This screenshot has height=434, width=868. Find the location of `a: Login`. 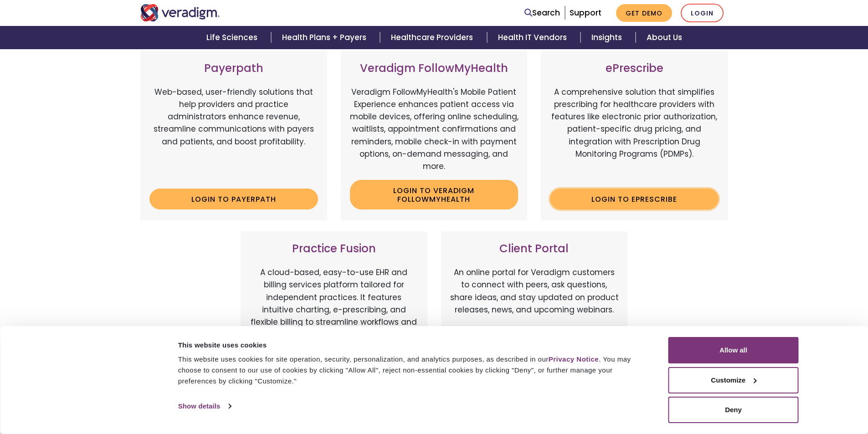

a: Login is located at coordinates (702, 13).